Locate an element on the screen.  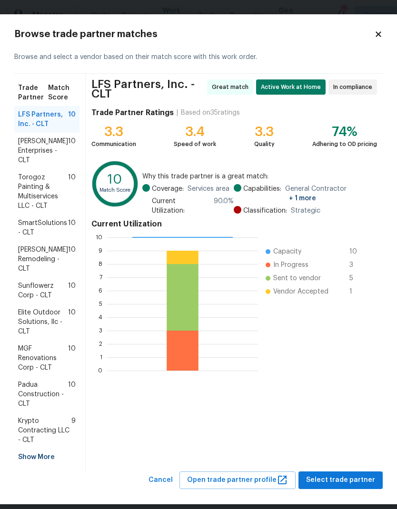
text: 0 is located at coordinates (100, 371).